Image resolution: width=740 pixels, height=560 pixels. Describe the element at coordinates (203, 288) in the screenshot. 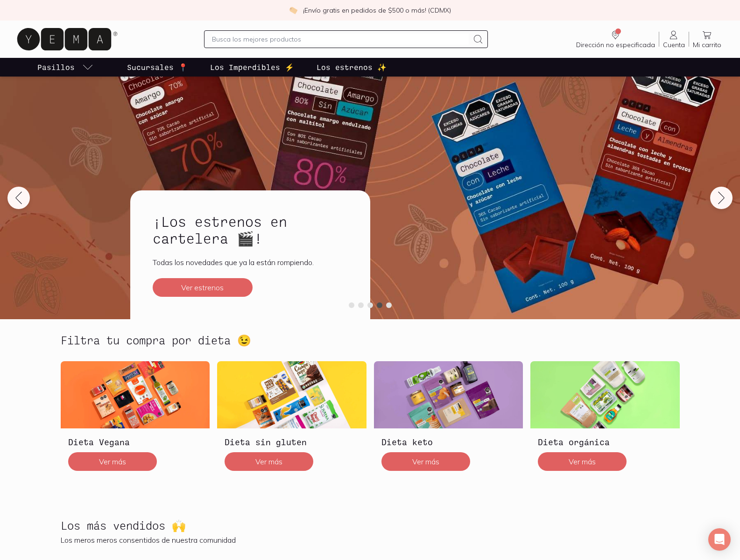

I see `button: Ver estrenos` at that location.